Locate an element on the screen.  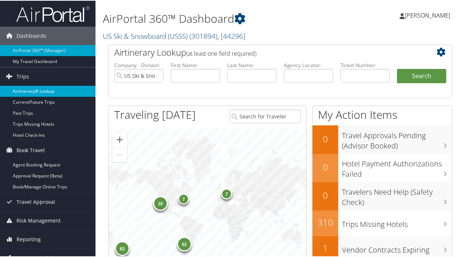
label: Last Name: is located at coordinates (252, 65).